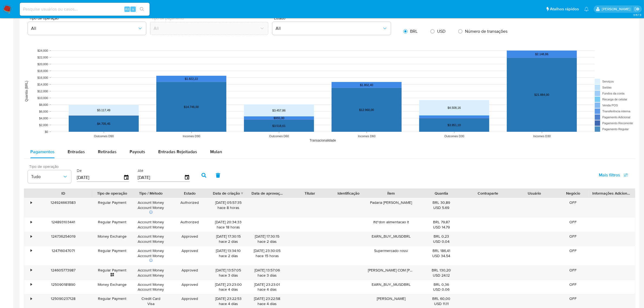 The height and width of the screenshot is (308, 644). I want to click on span: s, so click(133, 9).